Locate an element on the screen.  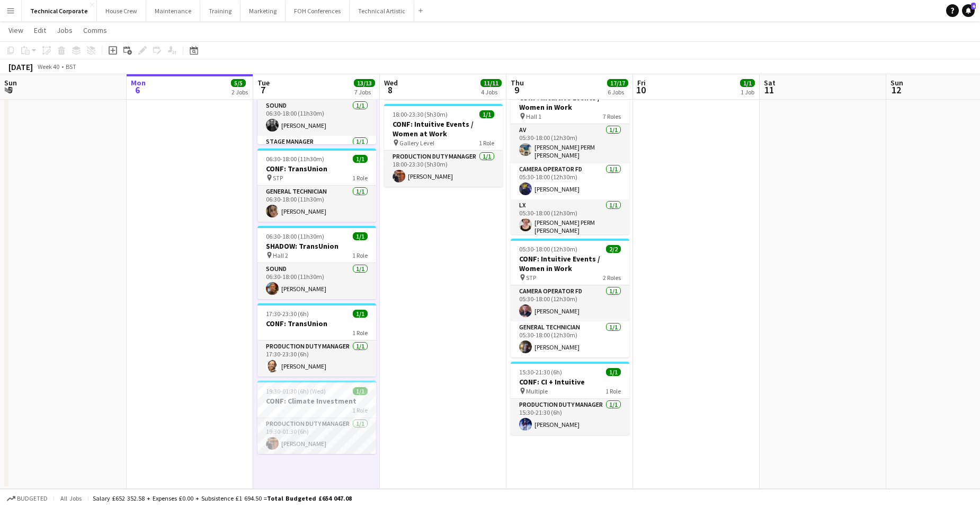
a: Comms is located at coordinates (95, 31).